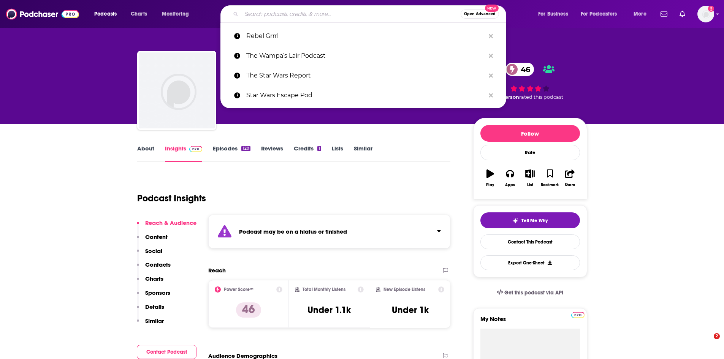 The image size is (724, 359). I want to click on p: The Wampa’s Lair Podcast, so click(366, 56).